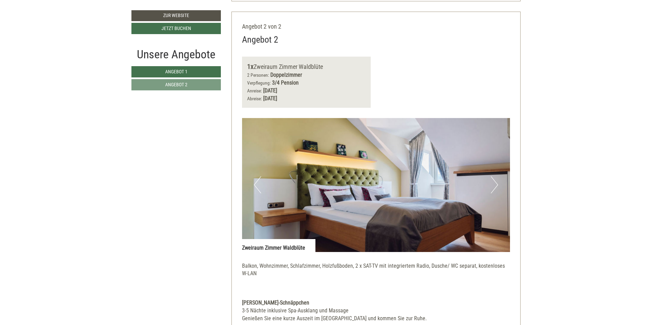 This screenshot has width=652, height=325. What do you see at coordinates (260, 40) in the screenshot?
I see `div: Angebot 2` at bounding box center [260, 40].